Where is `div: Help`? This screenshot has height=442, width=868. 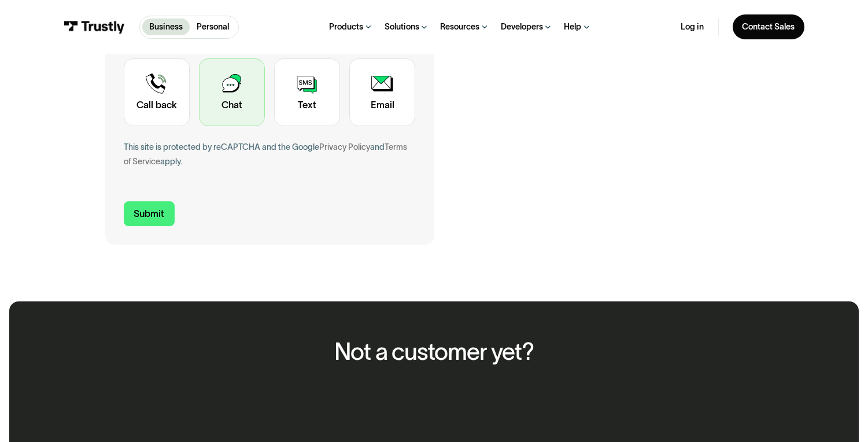 div: Help is located at coordinates (573, 27).